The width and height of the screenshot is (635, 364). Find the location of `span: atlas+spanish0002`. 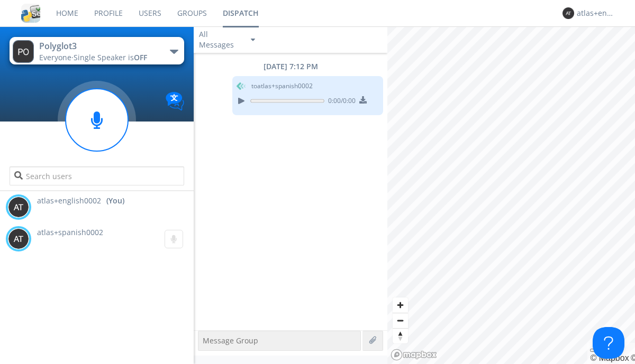

span: atlas+spanish0002 is located at coordinates (70, 232).